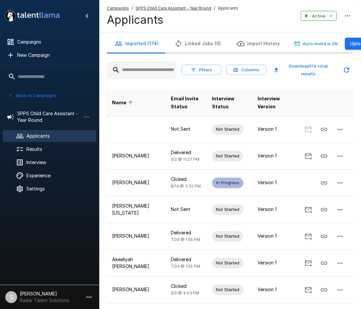  I want to click on u: Campaigns, so click(118, 8).